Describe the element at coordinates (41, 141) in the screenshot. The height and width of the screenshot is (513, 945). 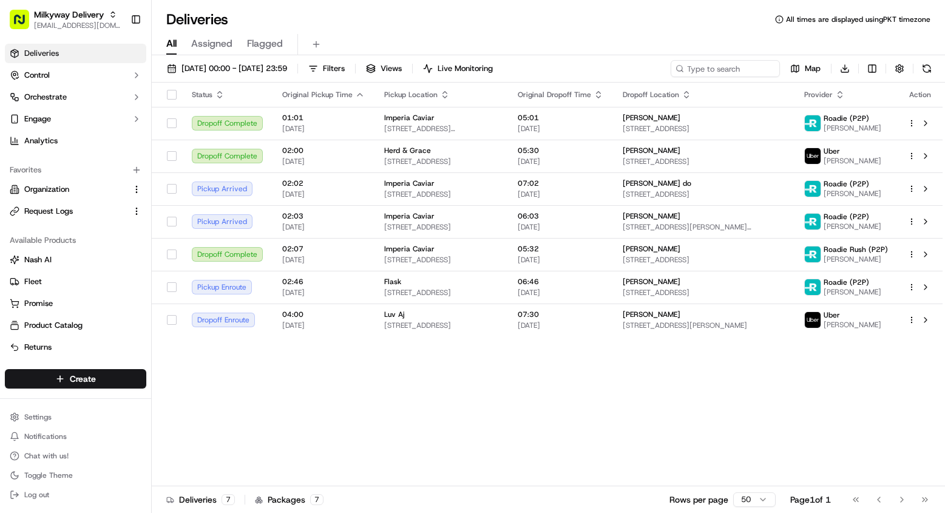
I see `span: Analytics` at that location.